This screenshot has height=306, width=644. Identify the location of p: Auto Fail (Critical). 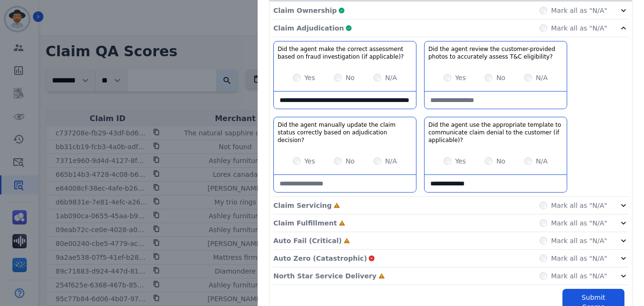
(307, 241).